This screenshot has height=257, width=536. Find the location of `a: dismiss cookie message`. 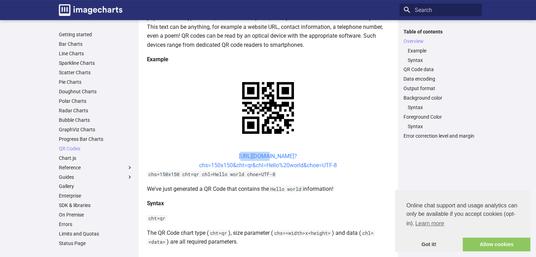

a: dismiss cookie message is located at coordinates (428, 245).